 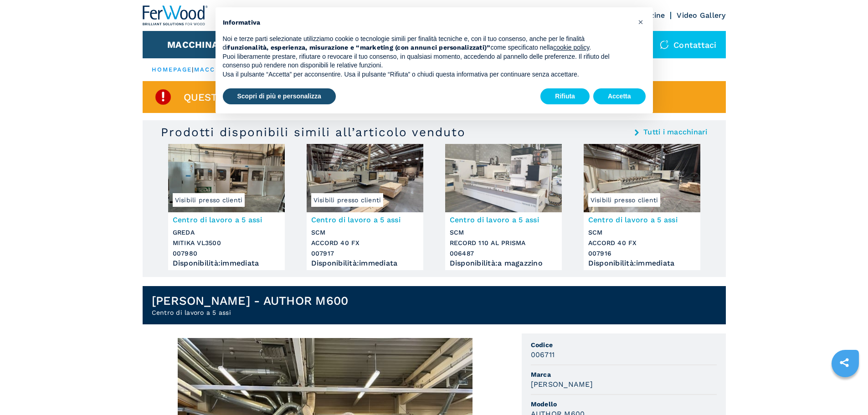 What do you see at coordinates (272, 97) in the screenshot?
I see `span: Questo articolo è già venduto` at bounding box center [272, 97].